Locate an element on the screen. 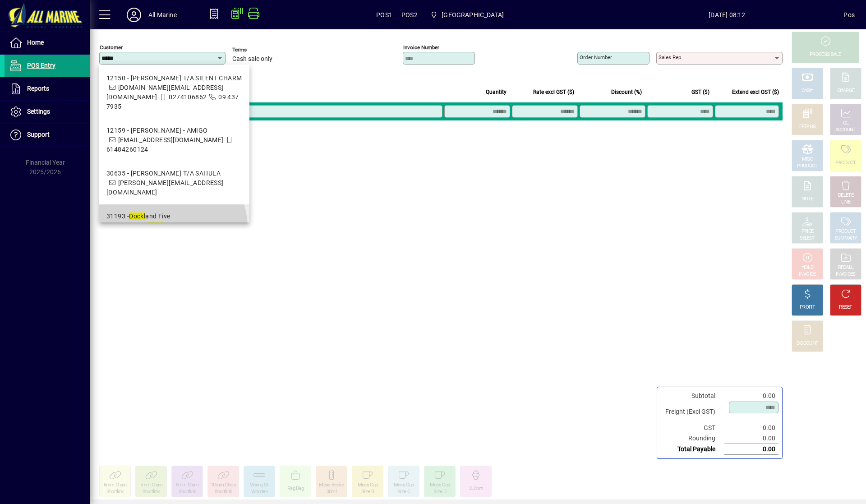  div: PROFIT is located at coordinates (808, 307).